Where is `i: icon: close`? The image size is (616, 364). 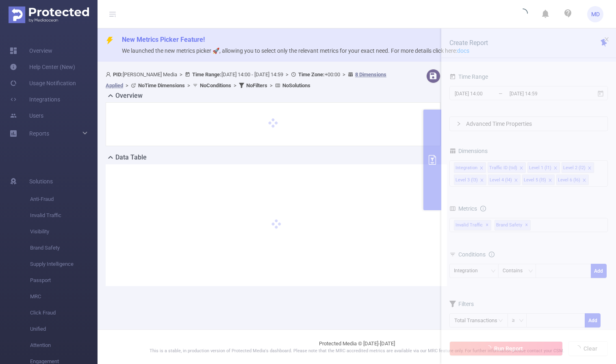 i: icon: close is located at coordinates (607, 39).